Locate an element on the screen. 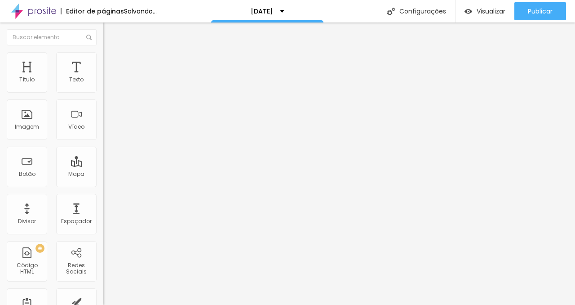  div: Botão is located at coordinates (27, 174).